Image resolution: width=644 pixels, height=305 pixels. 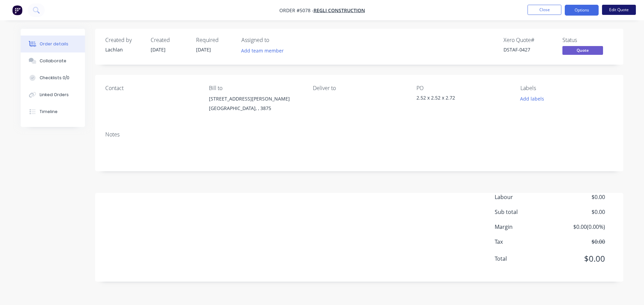 What do you see at coordinates (359, 88) in the screenshot?
I see `div: Deliver to` at bounding box center [359, 88].